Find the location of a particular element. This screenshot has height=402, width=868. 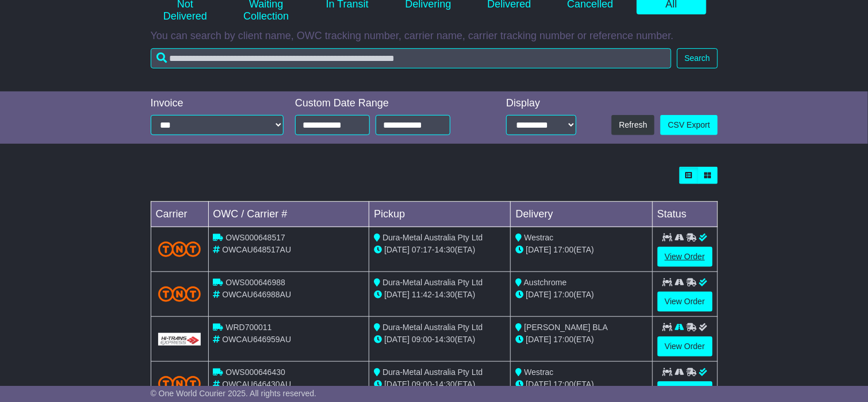

span: Austchrome is located at coordinates (545, 283).